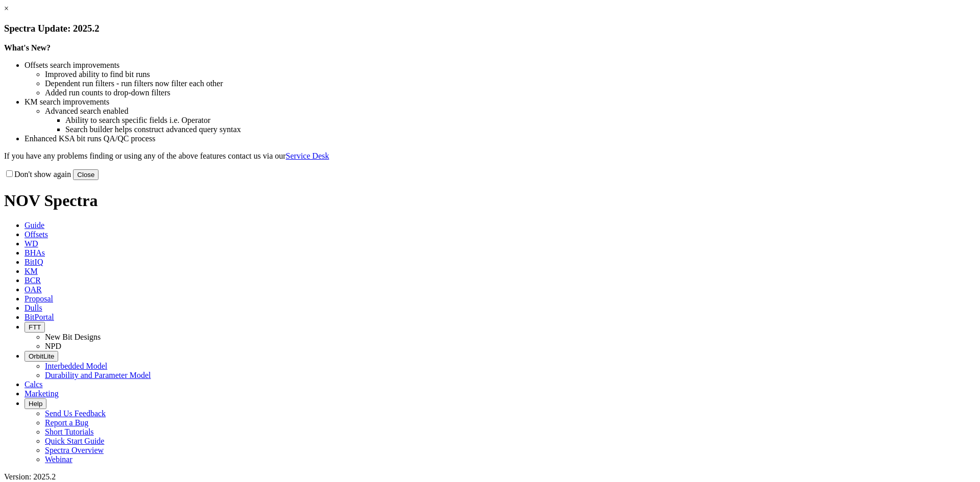 Image resolution: width=980 pixels, height=482 pixels. What do you see at coordinates (76, 366) in the screenshot?
I see `a: Interbedded Model` at bounding box center [76, 366].